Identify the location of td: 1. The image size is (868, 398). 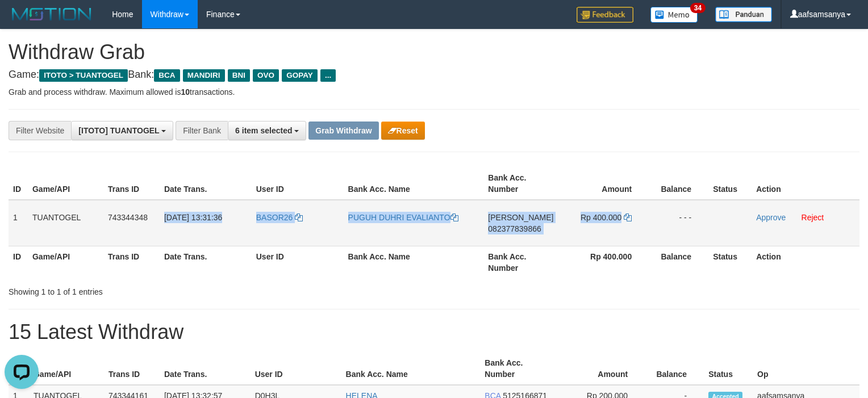
(18, 223).